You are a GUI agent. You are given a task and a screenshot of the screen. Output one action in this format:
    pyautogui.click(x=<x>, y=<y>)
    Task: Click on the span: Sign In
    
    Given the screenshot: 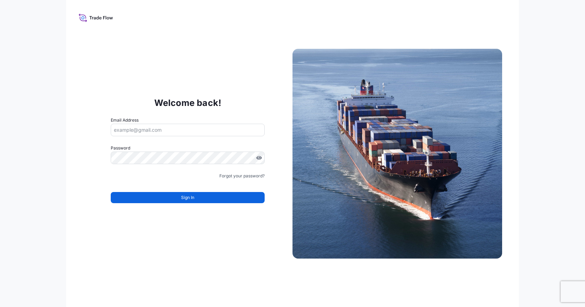 What is the action you would take?
    pyautogui.click(x=188, y=198)
    